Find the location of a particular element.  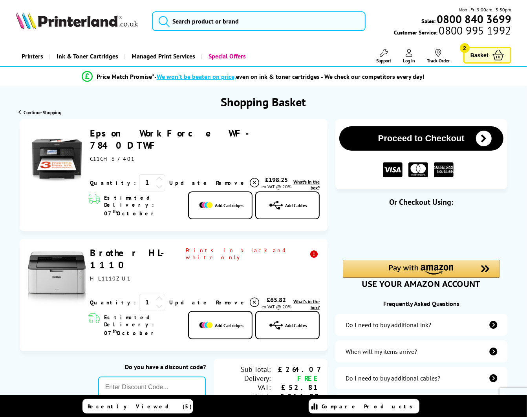

b: 0800 840 3699 is located at coordinates (474, 19).